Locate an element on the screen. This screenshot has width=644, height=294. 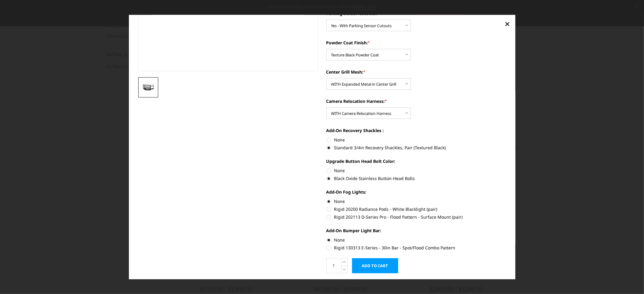
label: Camera Relocation Harness: is located at coordinates (416, 101).